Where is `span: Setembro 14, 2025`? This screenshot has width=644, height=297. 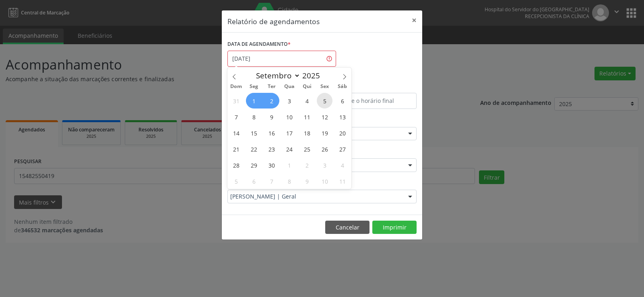
span: Setembro 14, 2025 is located at coordinates (236, 133).